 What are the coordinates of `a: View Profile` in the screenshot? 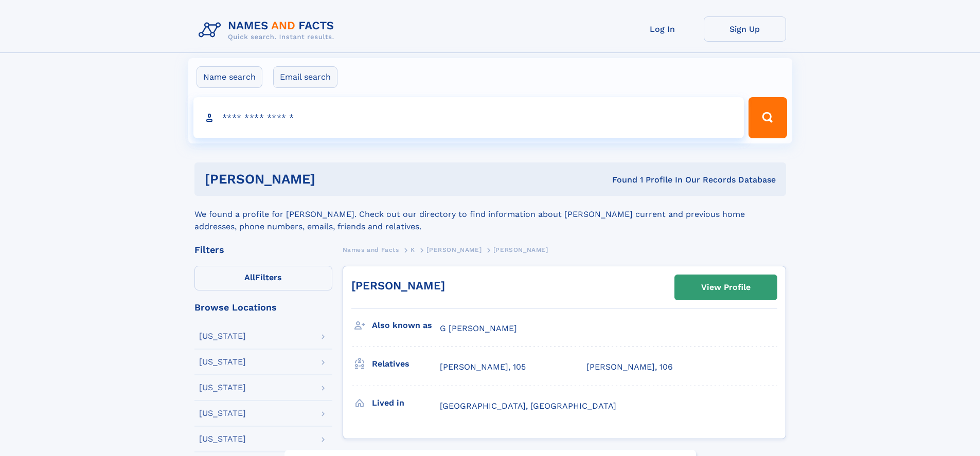 It's located at (726, 288).